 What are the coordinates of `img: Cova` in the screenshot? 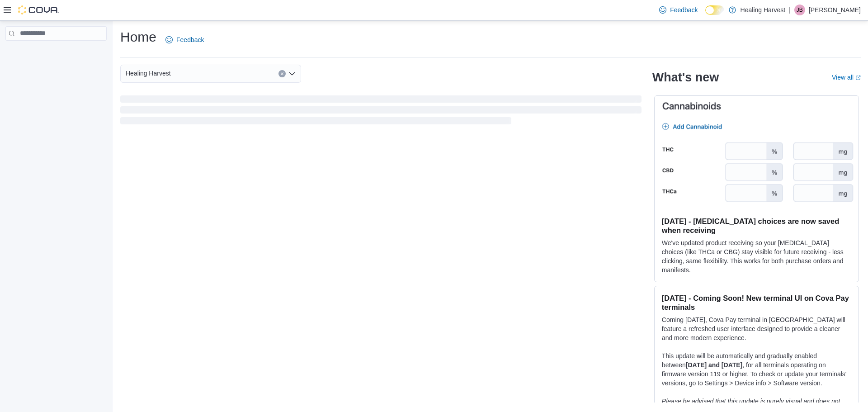 It's located at (39, 10).